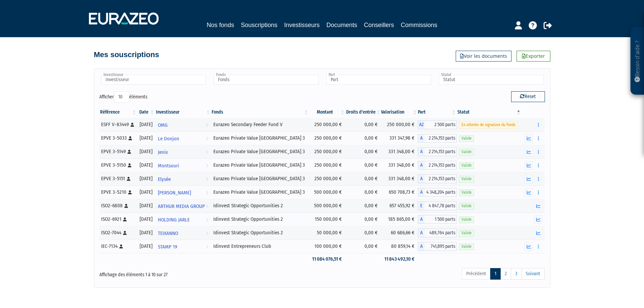 Image resolution: width=644 pixels, height=308 pixels. Describe the element at coordinates (118, 205) in the screenshot. I see `div: ISO2-6808` at that location.